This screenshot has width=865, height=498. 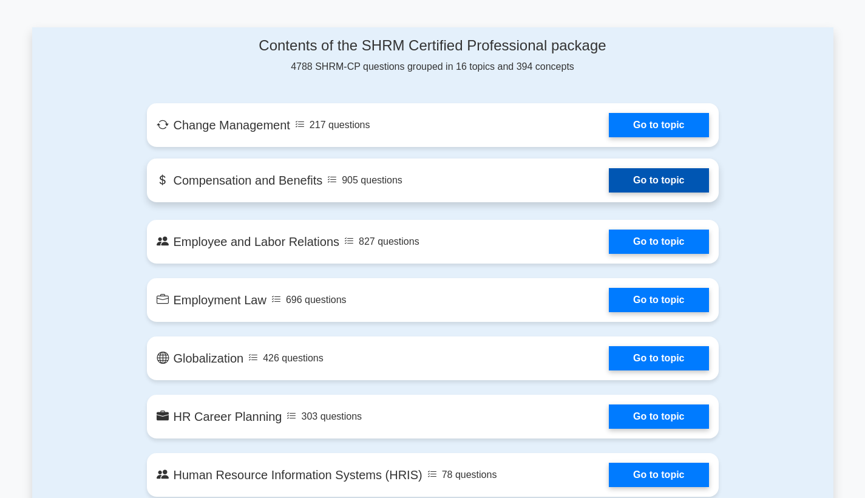 What do you see at coordinates (433, 55) in the screenshot?
I see `div: 4788 SHRM-CP questions grouped in 16 topics and 394 concepts` at bounding box center [433, 55].